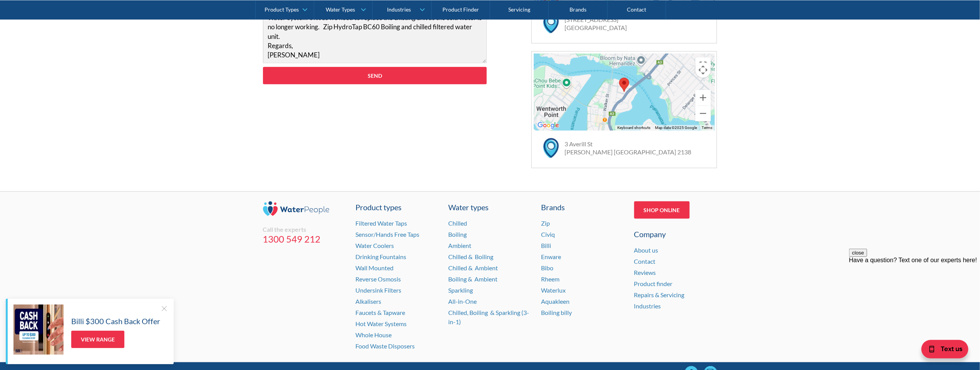 The width and height of the screenshot is (980, 370). I want to click on a: Chilled & Boiling, so click(471, 256).